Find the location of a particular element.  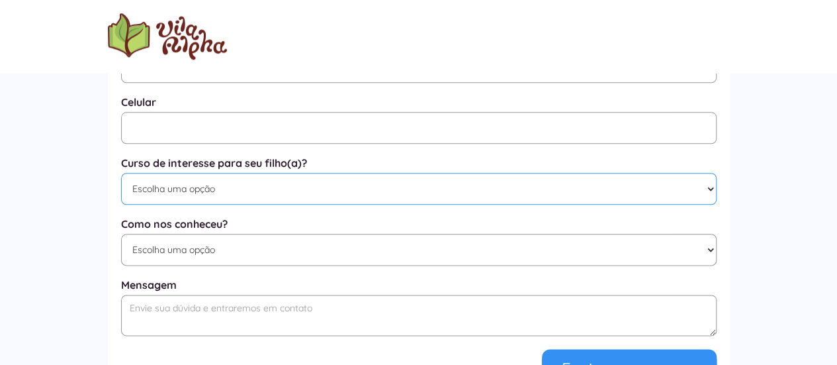

label: Mensagem is located at coordinates (419, 285).